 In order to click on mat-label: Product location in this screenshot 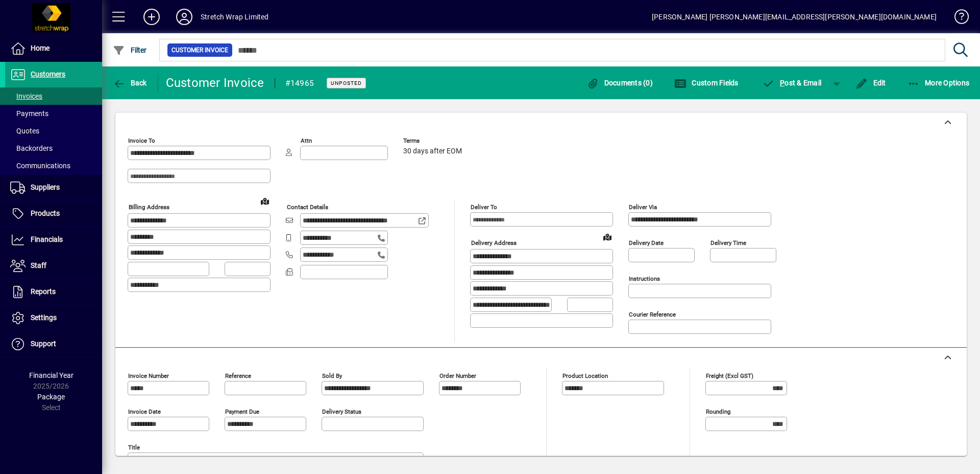, I will do `click(585, 376)`.